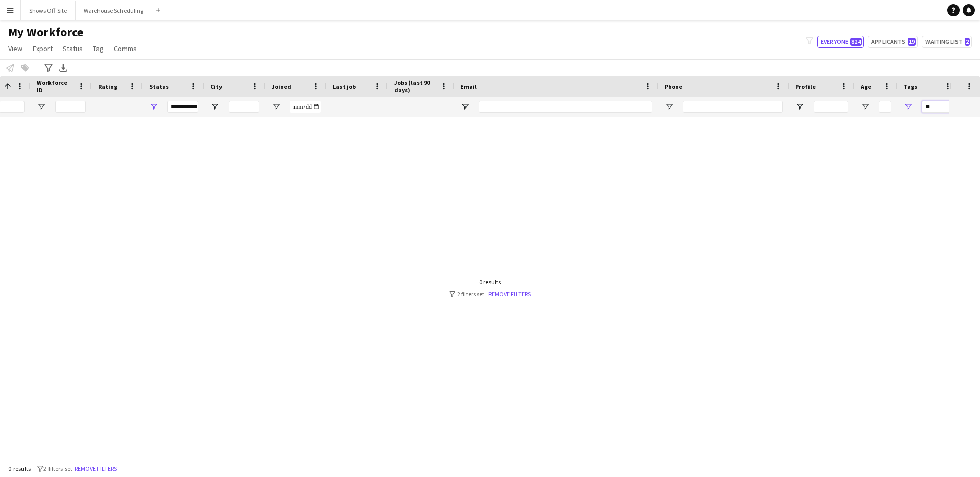 Image resolution: width=980 pixels, height=477 pixels. What do you see at coordinates (108, 86) in the screenshot?
I see `span: Rating` at bounding box center [108, 86].